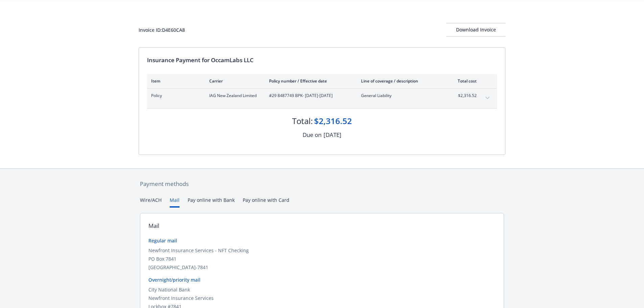 Image resolution: width=644 pixels, height=308 pixels. What do you see at coordinates (401, 96) in the screenshot?
I see `span: General Liability` at bounding box center [401, 96].